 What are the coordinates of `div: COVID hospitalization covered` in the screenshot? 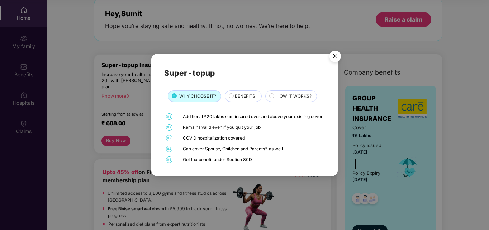 It's located at (253, 138).